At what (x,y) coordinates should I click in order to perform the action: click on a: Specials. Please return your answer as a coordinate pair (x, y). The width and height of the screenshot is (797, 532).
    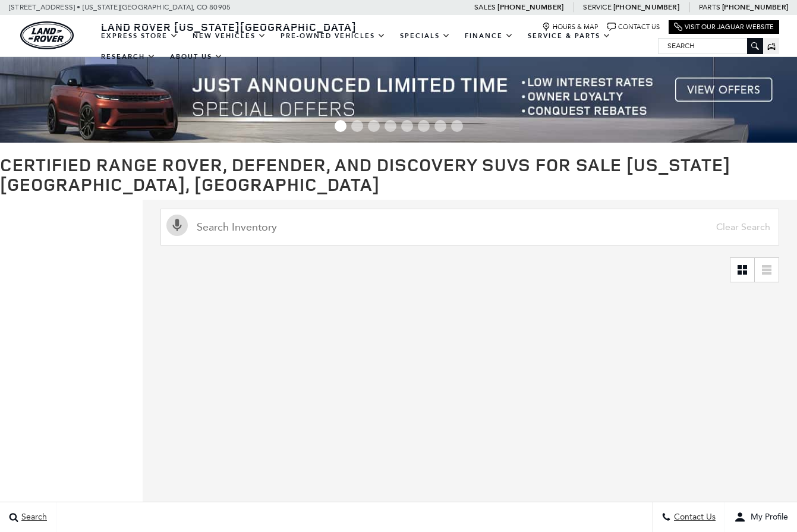
    Looking at the image, I should click on (425, 36).